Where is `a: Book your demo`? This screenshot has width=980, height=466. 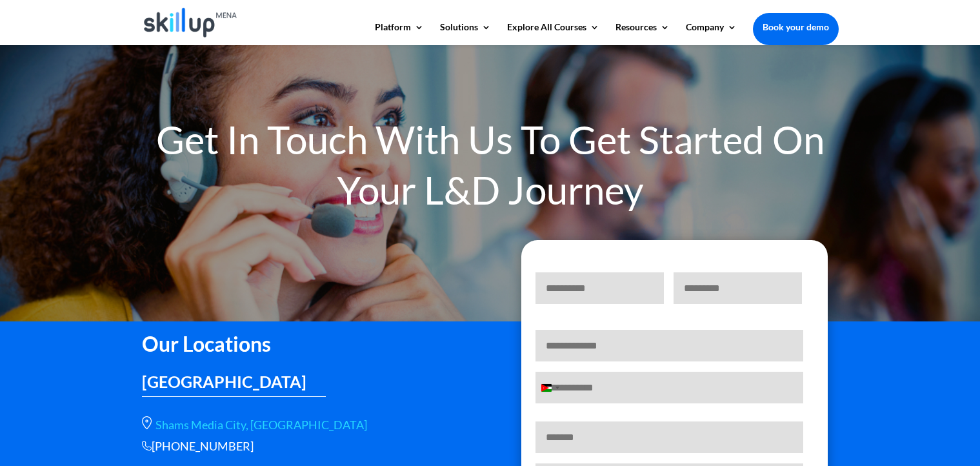 a: Book your demo is located at coordinates (796, 27).